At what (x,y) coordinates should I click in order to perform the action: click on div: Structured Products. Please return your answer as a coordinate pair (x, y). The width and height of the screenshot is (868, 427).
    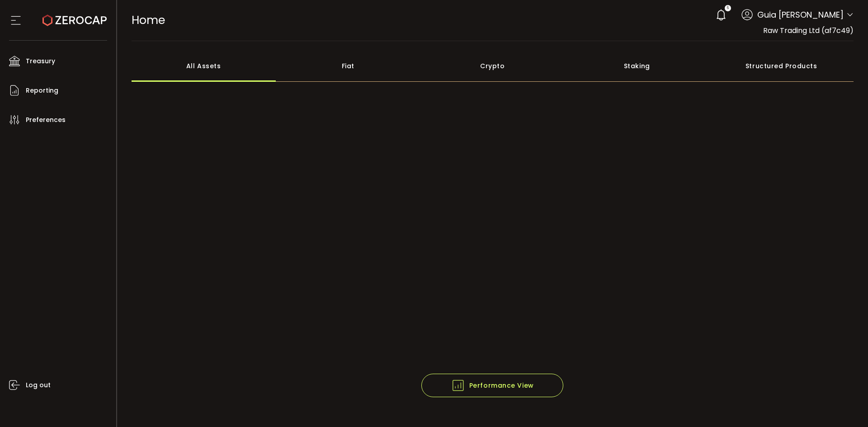
    Looking at the image, I should click on (782, 66).